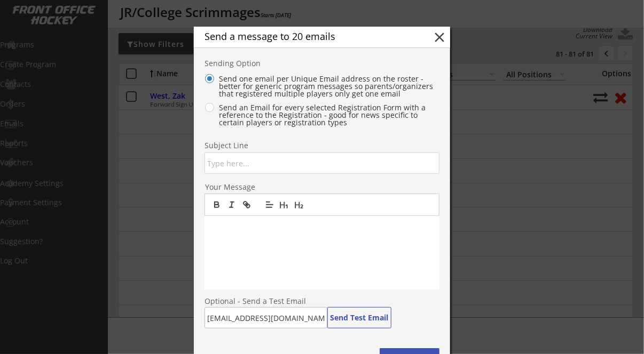  Describe the element at coordinates (266, 318) in the screenshot. I see `input: Email address` at that location.